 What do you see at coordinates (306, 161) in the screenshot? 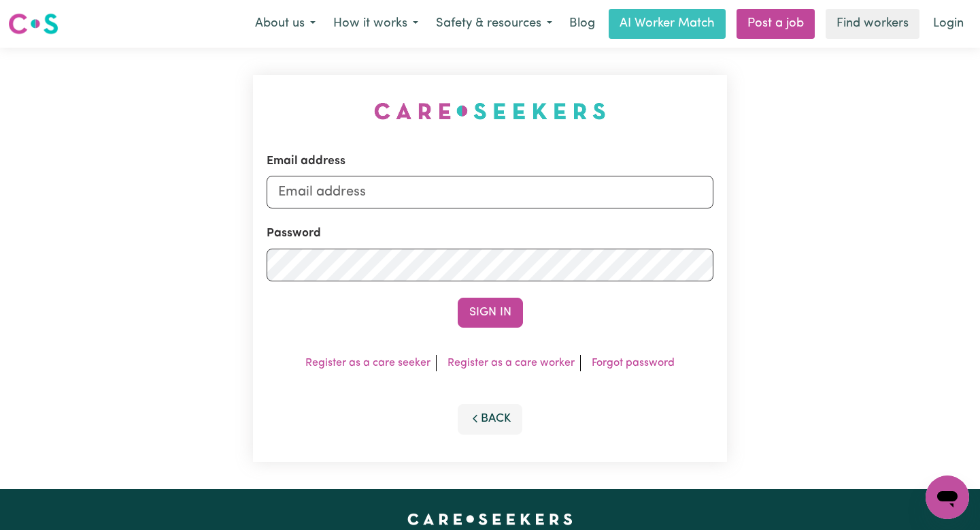
I see `label: Email address` at bounding box center [306, 161].